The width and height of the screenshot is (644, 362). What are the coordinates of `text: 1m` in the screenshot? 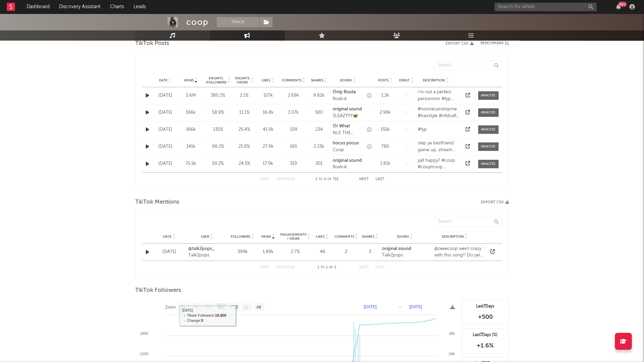 It's located at (195, 307).